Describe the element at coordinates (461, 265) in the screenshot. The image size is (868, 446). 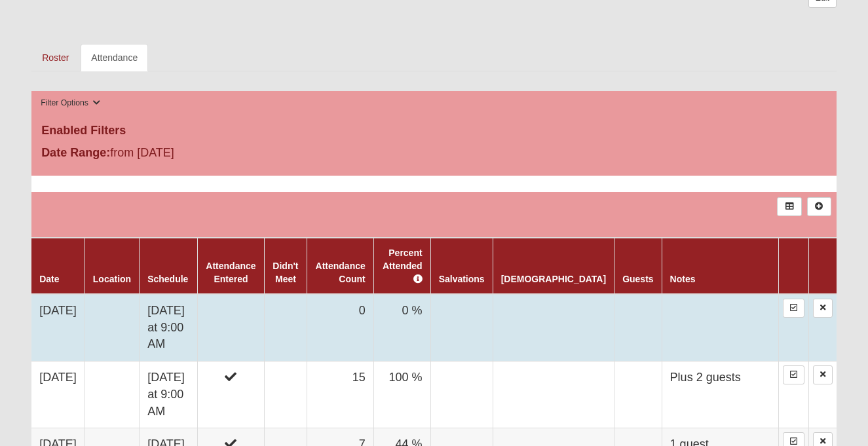
I see `th: Salvations` at that location.